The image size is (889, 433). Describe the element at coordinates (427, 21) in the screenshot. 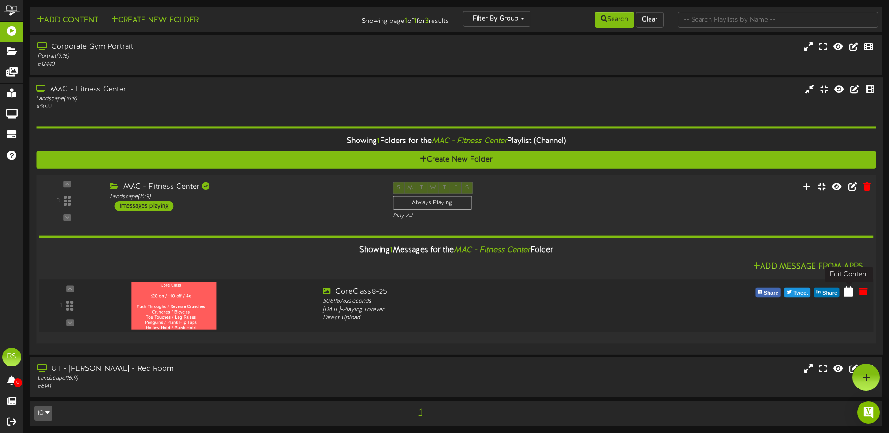

I see `strong: 3` at that location.